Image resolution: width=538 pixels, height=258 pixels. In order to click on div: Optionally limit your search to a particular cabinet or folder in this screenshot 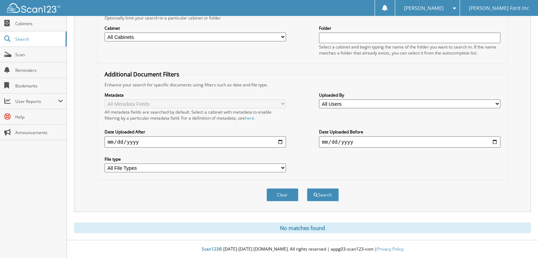, I will do `click(302, 18)`.